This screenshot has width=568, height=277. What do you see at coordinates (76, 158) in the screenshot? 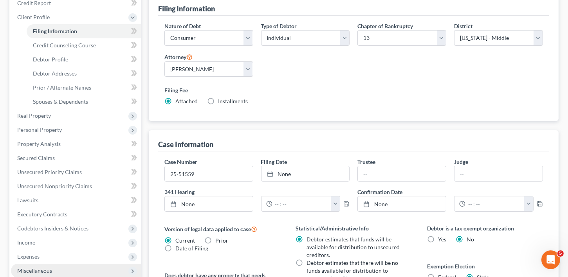
I see `a: Secured Claims` at bounding box center [76, 158].